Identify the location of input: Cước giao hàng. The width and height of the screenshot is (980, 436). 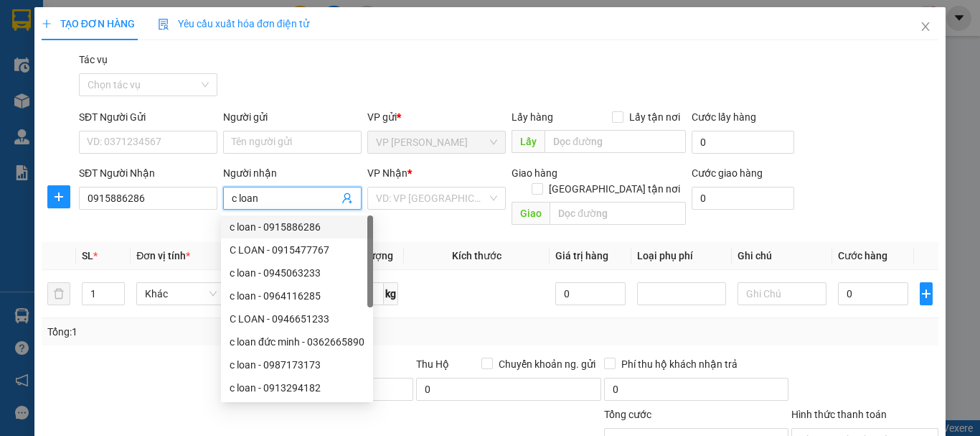
(743, 198).